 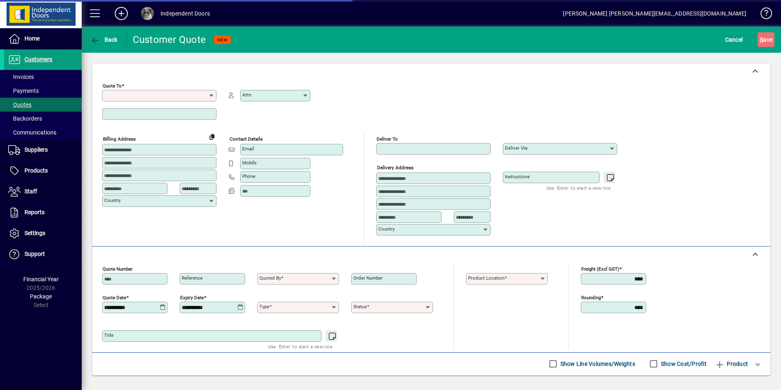 I want to click on button: Cancel, so click(x=734, y=40).